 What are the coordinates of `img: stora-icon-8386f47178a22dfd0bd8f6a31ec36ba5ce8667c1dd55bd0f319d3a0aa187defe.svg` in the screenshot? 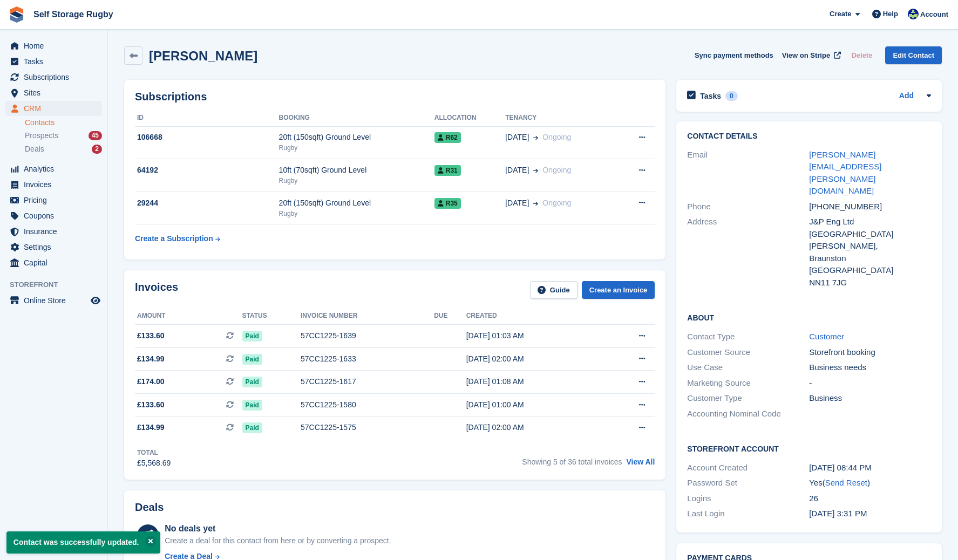 It's located at (17, 15).